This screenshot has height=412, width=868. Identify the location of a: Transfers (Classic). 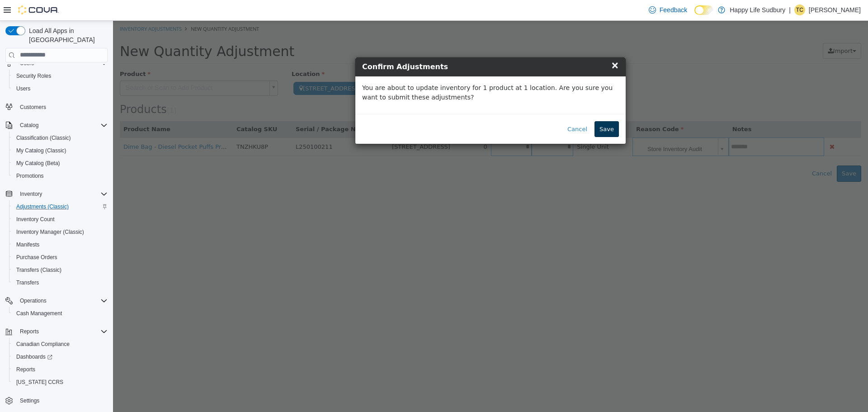
(39, 270).